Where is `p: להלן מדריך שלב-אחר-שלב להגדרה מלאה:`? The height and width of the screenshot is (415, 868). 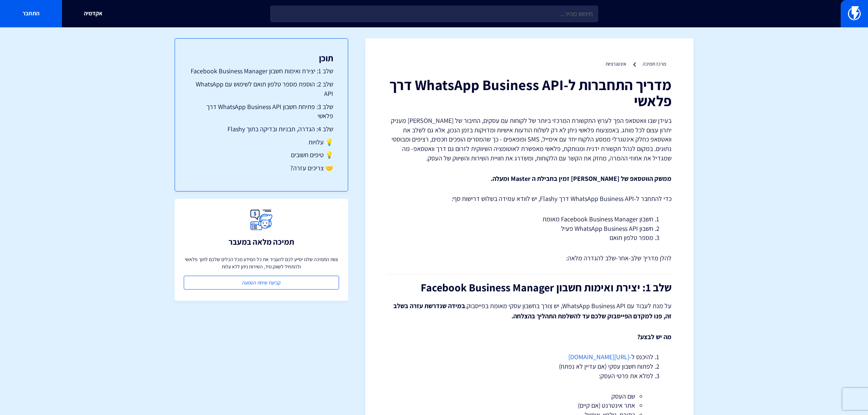
p: להלן מדריך שלב-אחר-שלב להגדרה מלאה: is located at coordinates (529, 258).